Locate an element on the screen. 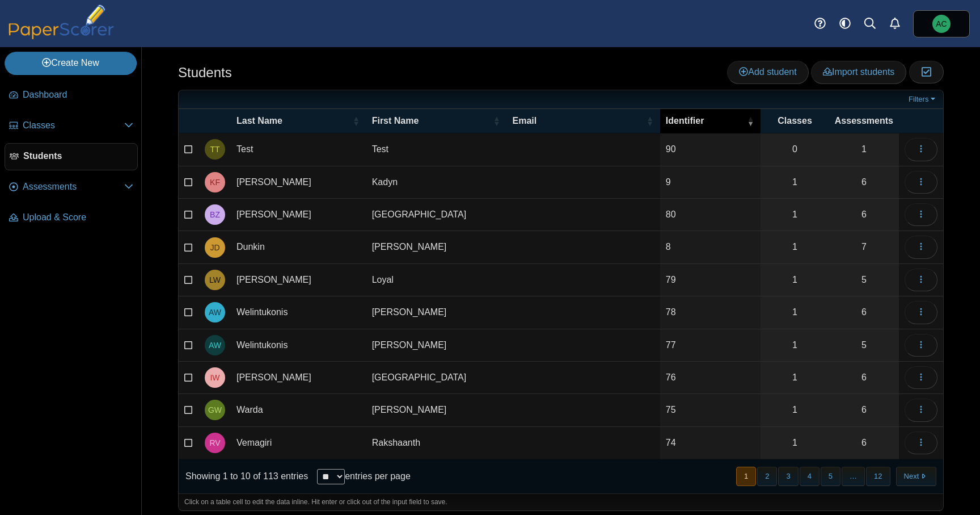 Image resolution: width=980 pixels, height=515 pixels. td: 77 is located at coordinates (710, 345).